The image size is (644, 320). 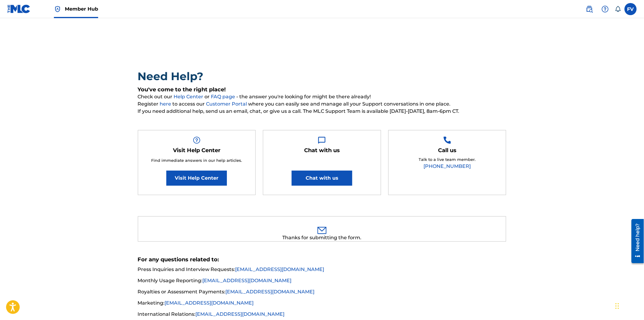 I want to click on li: Press Inquiries and Interview Requests:, so click(x=322, y=271).